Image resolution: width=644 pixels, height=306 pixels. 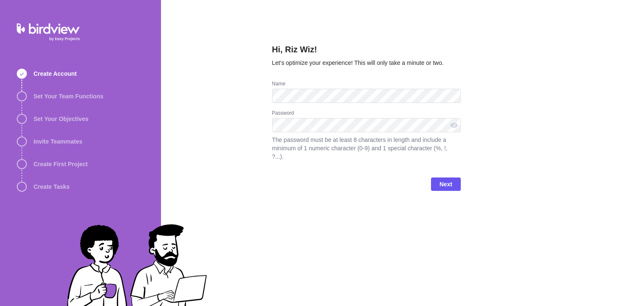 What do you see at coordinates (366, 51) in the screenshot?
I see `h2: Hi, Riz Wiz!` at bounding box center [366, 51].